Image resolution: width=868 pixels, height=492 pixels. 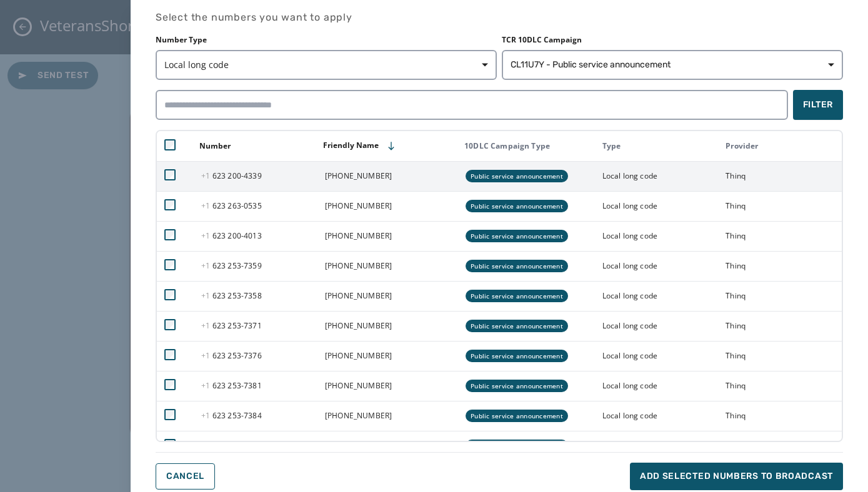 What do you see at coordinates (231, 265) in the screenshot?
I see `span: 623 253 - 7359` at bounding box center [231, 265].